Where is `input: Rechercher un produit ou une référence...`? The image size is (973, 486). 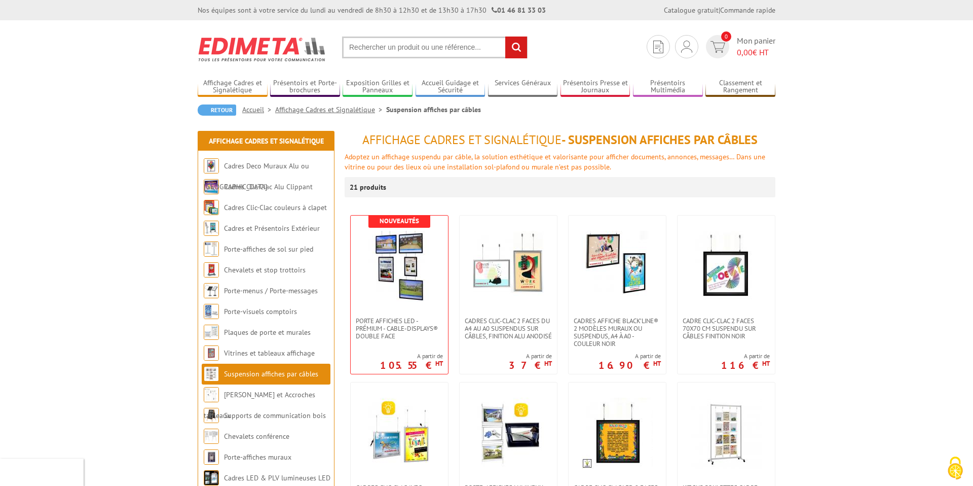
input: Rechercher un produit ou une référence... is located at coordinates (435, 47).